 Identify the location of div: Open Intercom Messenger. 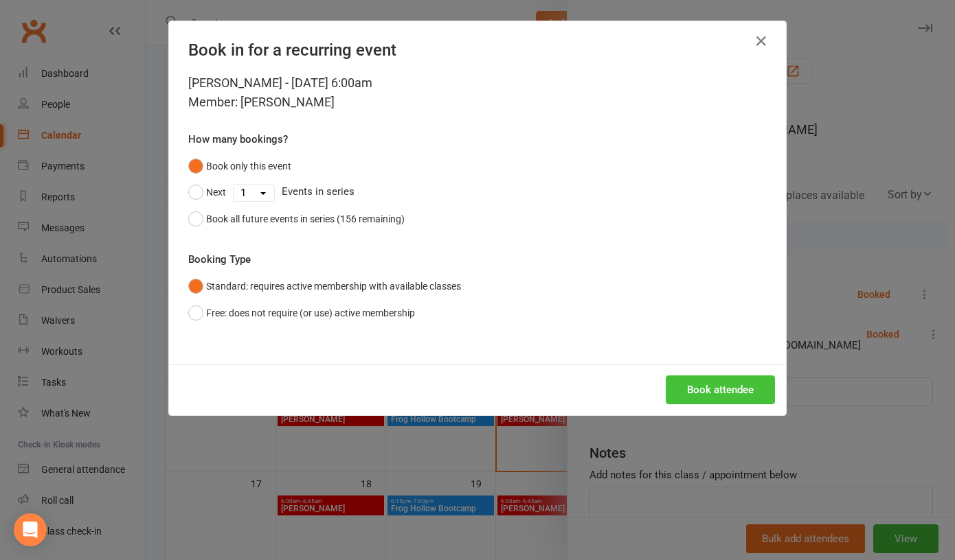
(30, 530).